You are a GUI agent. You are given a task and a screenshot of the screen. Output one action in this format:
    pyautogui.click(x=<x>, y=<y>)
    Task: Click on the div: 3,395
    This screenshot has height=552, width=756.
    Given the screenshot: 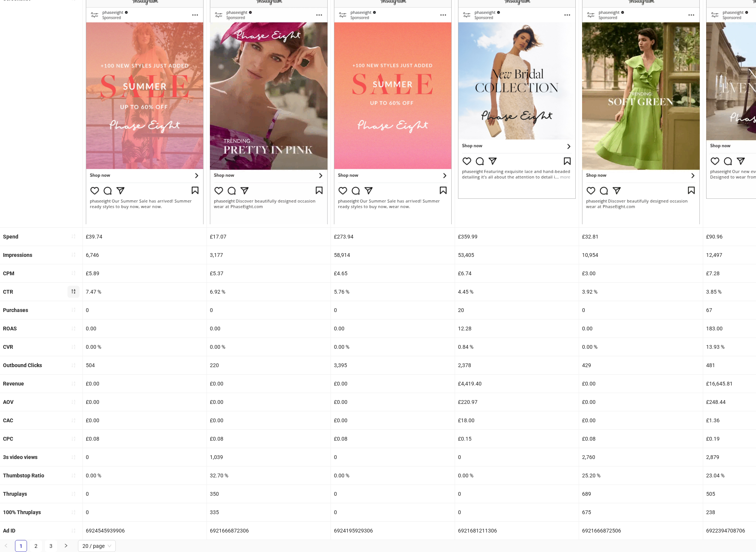 What is the action you would take?
    pyautogui.click(x=392, y=365)
    